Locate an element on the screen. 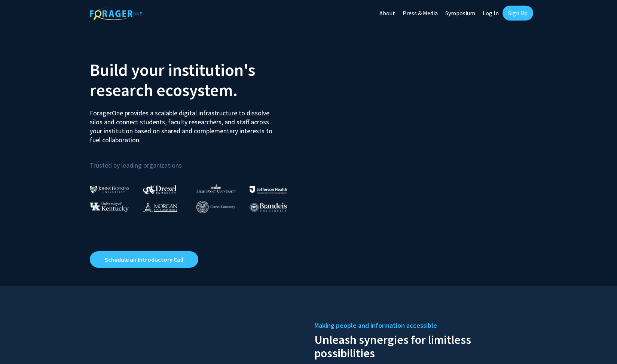  img: Drexel University is located at coordinates (160, 190).